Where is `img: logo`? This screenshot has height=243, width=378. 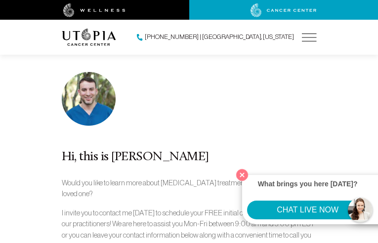 img: logo is located at coordinates (89, 37).